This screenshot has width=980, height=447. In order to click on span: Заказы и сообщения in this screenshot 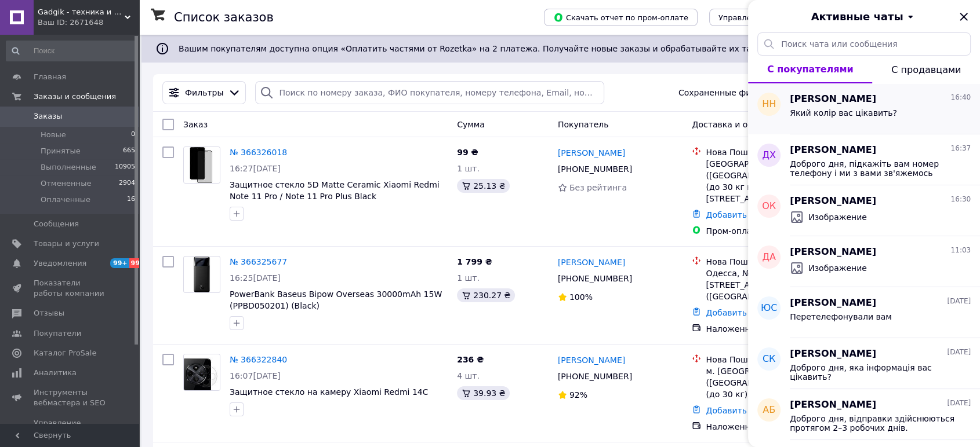, I will do `click(75, 97)`.